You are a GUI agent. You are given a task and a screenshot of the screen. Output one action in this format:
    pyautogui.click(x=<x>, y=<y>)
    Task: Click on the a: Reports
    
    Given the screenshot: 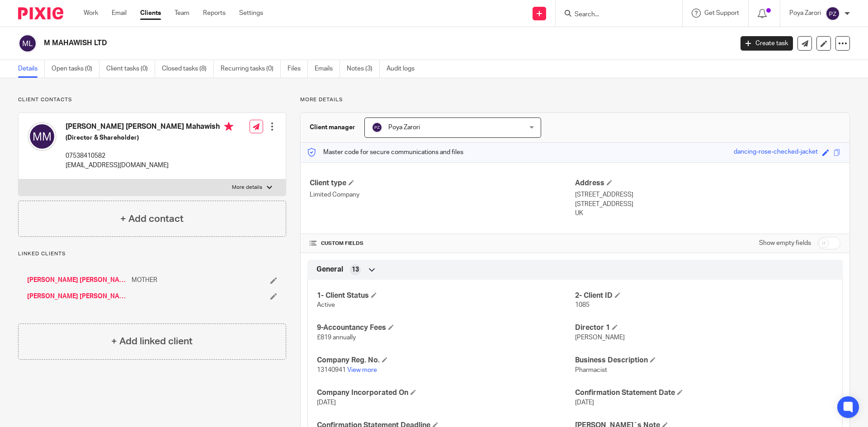 What is the action you would take?
    pyautogui.click(x=214, y=13)
    